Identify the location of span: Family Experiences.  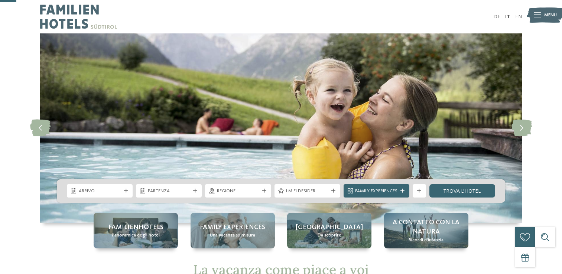
(376, 191).